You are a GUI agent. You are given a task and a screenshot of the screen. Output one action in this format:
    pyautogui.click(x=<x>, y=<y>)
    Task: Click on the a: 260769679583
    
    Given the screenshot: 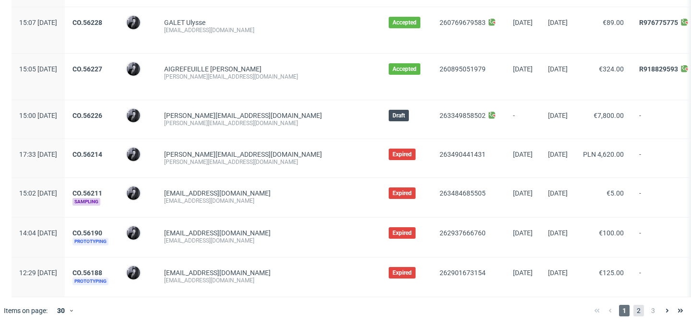 What is the action you would take?
    pyautogui.click(x=462, y=23)
    